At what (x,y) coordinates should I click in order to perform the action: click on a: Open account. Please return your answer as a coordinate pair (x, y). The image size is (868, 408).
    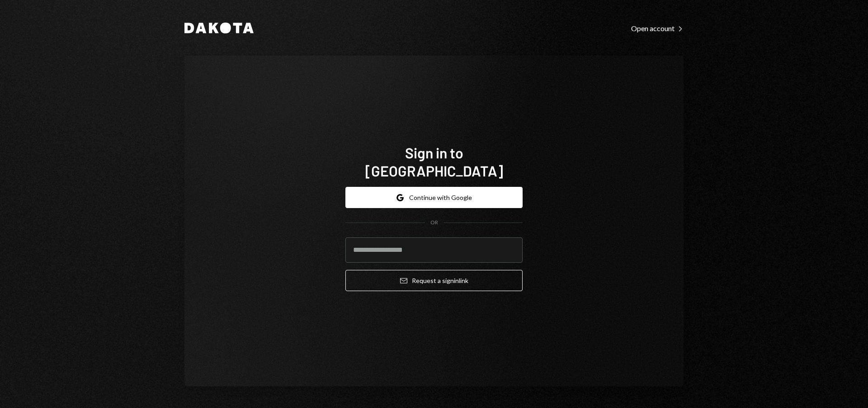
    Looking at the image, I should click on (658, 28).